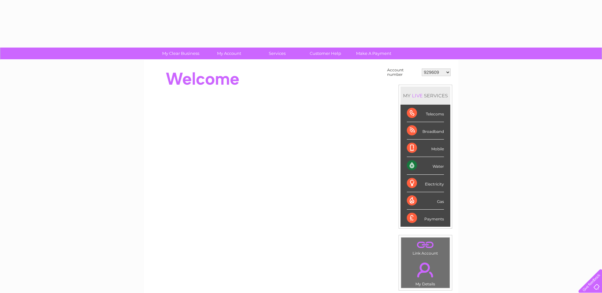  Describe the element at coordinates (425, 95) in the screenshot. I see `div: MY SERVICES` at that location.